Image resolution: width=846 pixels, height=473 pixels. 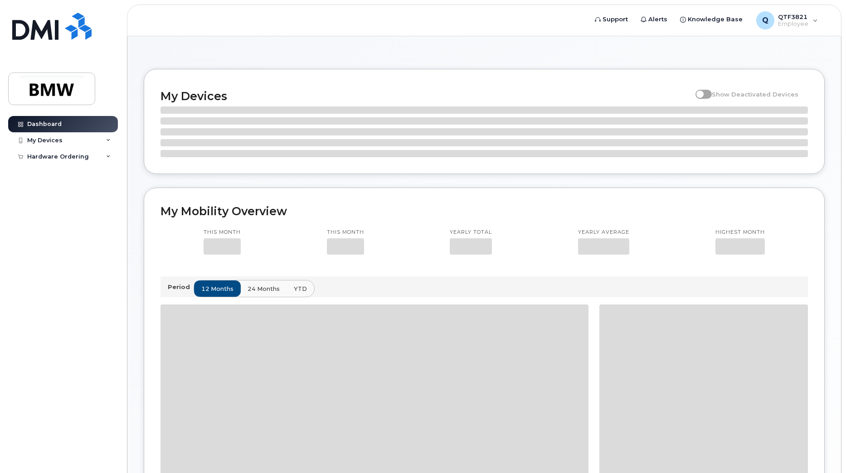 What do you see at coordinates (300, 289) in the screenshot?
I see `span: YTD` at bounding box center [300, 289].